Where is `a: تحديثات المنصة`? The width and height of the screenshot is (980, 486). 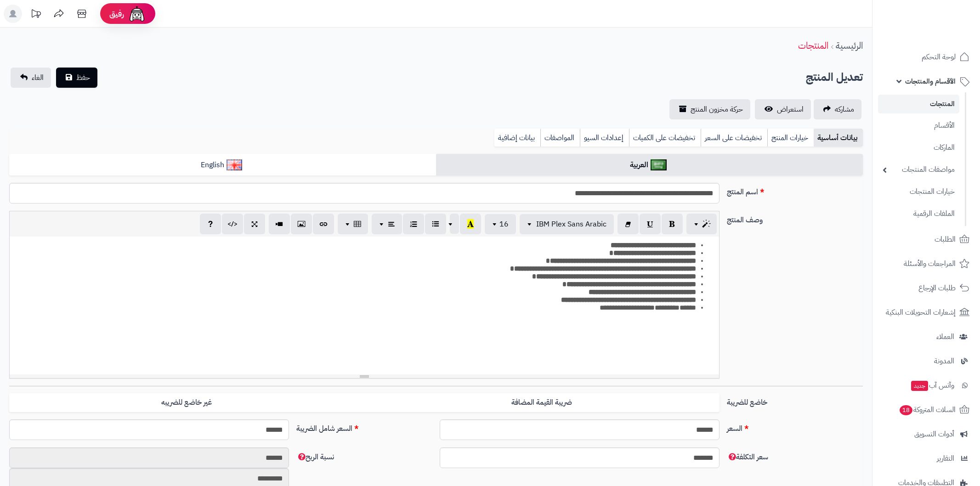
a: تحديثات المنصة is located at coordinates (35, 15).